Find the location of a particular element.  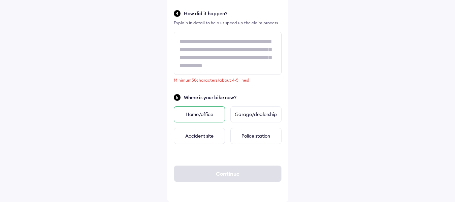

div: Accident site is located at coordinates (200, 136).